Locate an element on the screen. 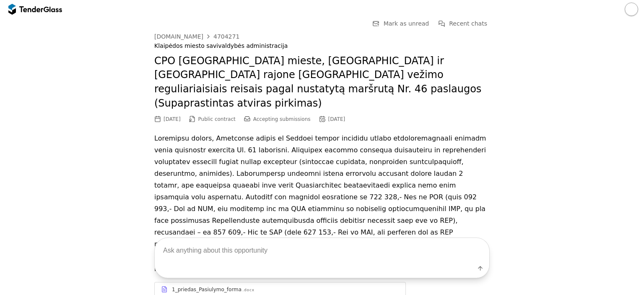 Image resolution: width=644 pixels, height=295 pixels. div: 4704271 is located at coordinates (226, 36).